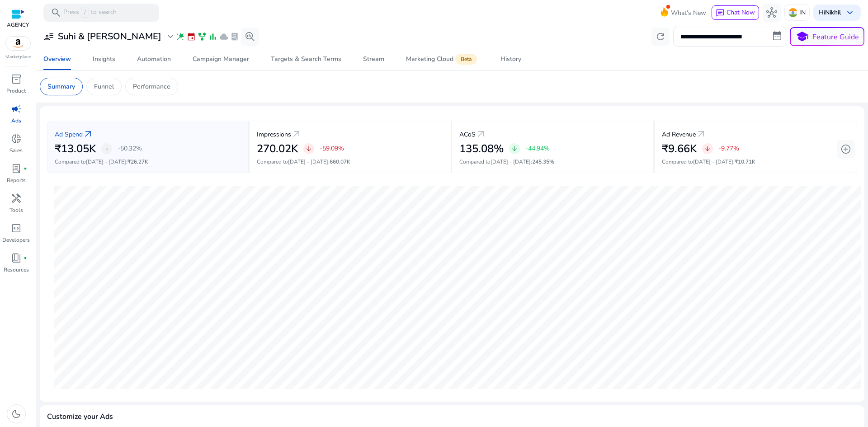 The width and height of the screenshot is (868, 427). What do you see at coordinates (151, 86) in the screenshot?
I see `p: Performance` at bounding box center [151, 86].